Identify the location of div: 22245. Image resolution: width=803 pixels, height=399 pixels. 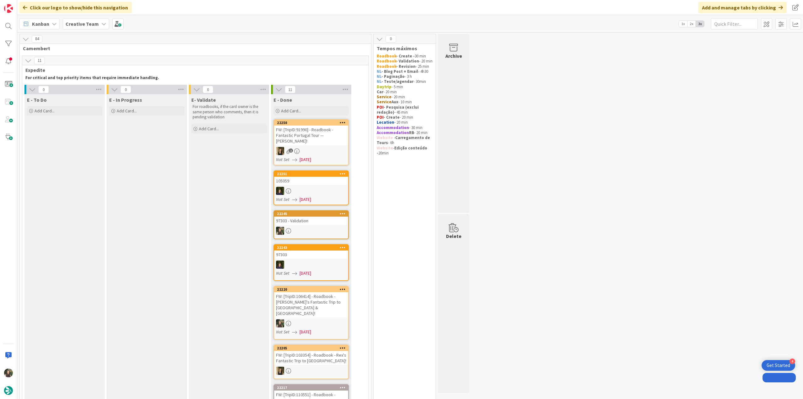
(311, 214).